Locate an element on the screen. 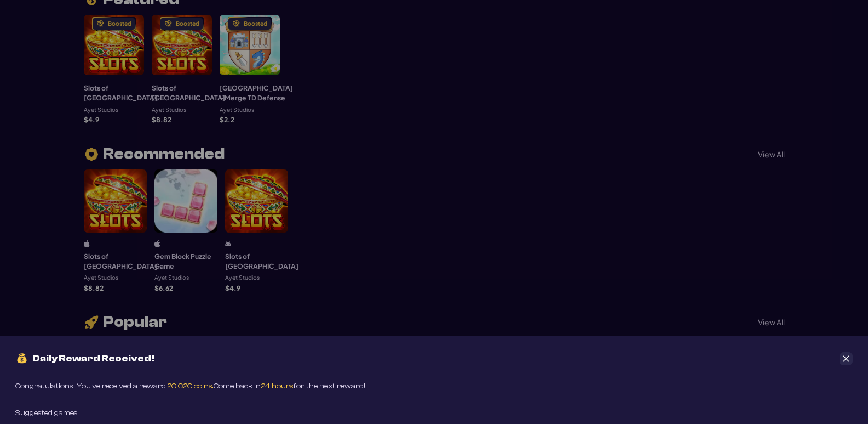  span: 24 hours is located at coordinates (277, 386).